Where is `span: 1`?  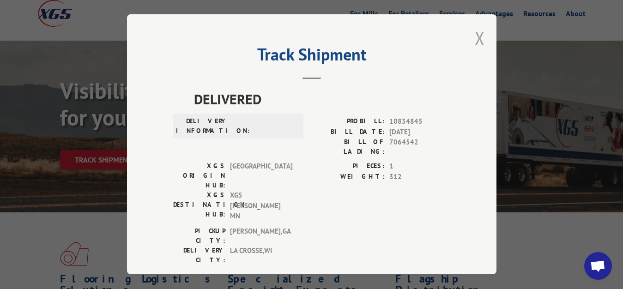 span: 1 is located at coordinates (420, 166).